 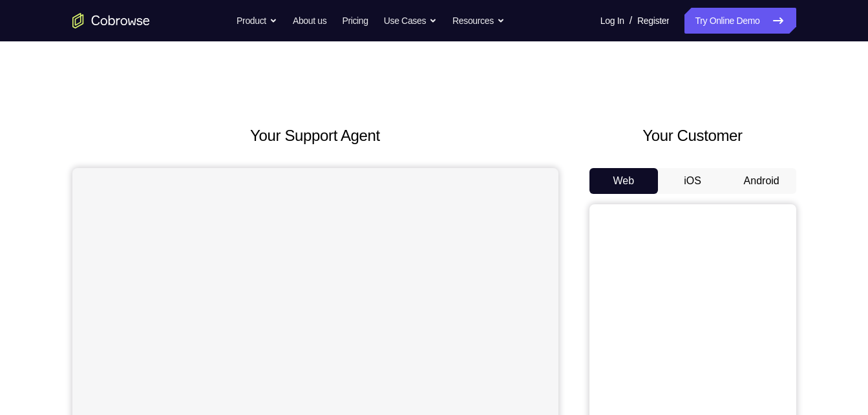 I want to click on a: Register, so click(x=653, y=21).